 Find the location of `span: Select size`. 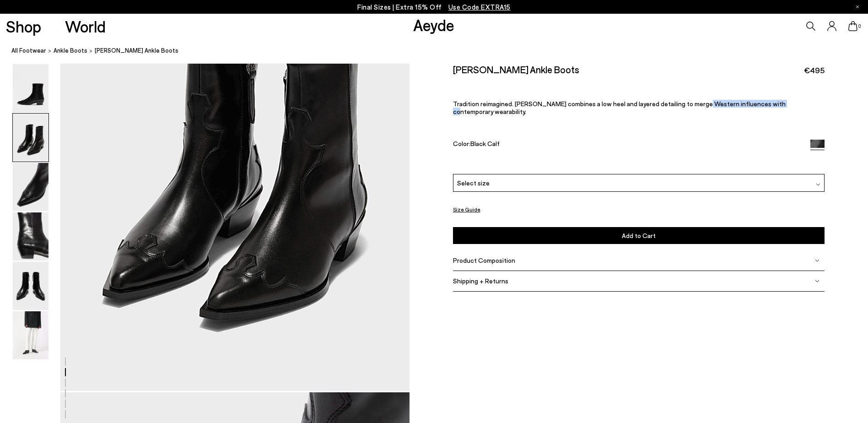

span: Select size is located at coordinates (473, 183).